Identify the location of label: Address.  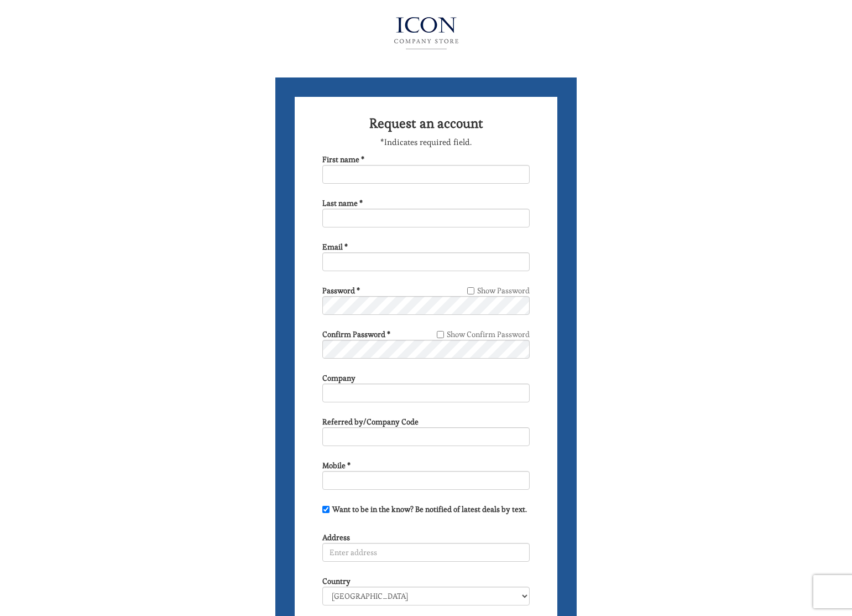
(336, 537).